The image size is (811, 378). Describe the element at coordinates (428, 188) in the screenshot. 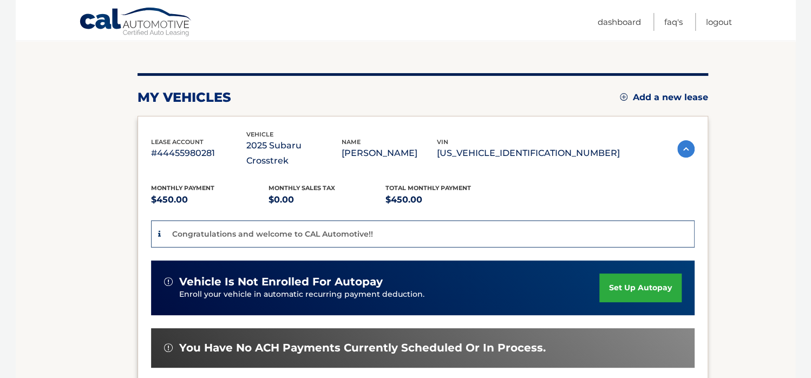

I see `span: Total Monthly Payment` at that location.